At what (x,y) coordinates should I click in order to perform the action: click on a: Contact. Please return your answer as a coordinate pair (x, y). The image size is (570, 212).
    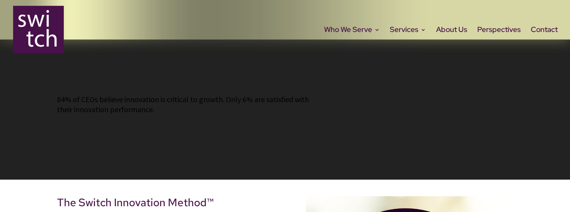
    Looking at the image, I should click on (544, 43).